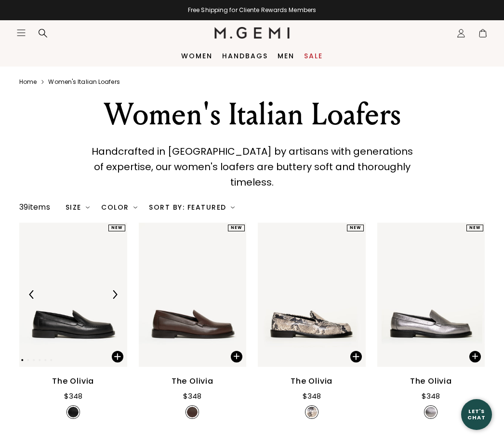 Image resolution: width=504 pixels, height=442 pixels. I want to click on img: Previous Arrow, so click(32, 294).